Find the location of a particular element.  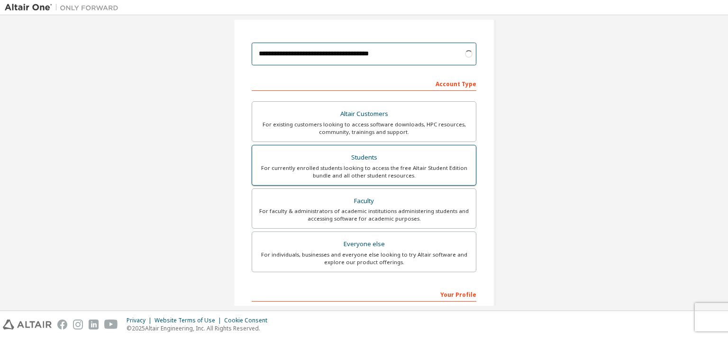

img: youtube.svg is located at coordinates (111, 324).